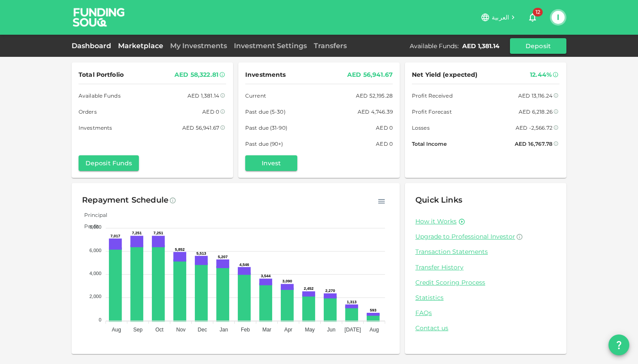  What do you see at coordinates (271, 163) in the screenshot?
I see `button: Invest` at bounding box center [271, 163].